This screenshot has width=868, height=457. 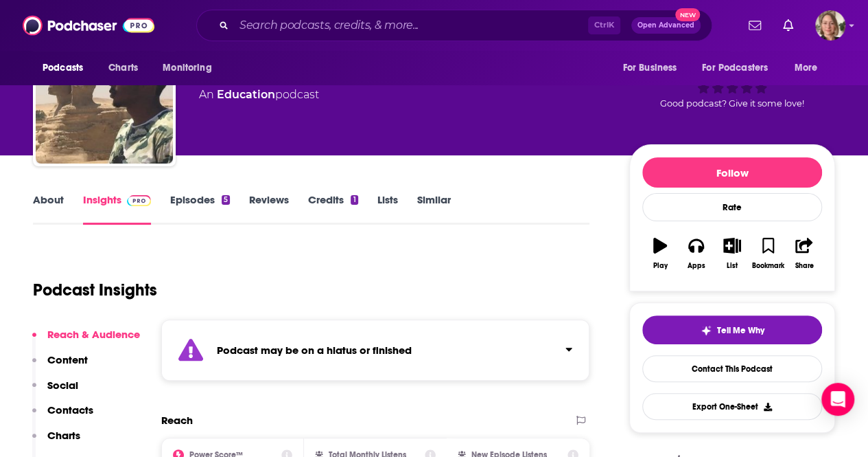 I want to click on button: Charts, so click(x=56, y=441).